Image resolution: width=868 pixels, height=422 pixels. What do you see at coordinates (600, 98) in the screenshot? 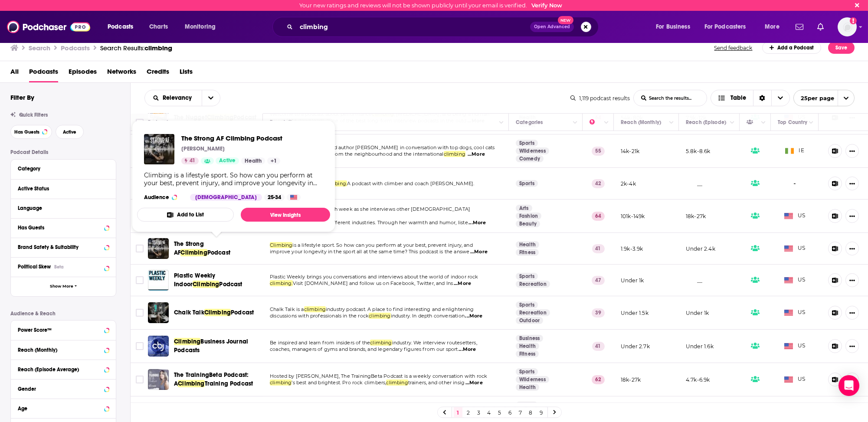
I see `div: 1,119 podcast results` at bounding box center [600, 98].